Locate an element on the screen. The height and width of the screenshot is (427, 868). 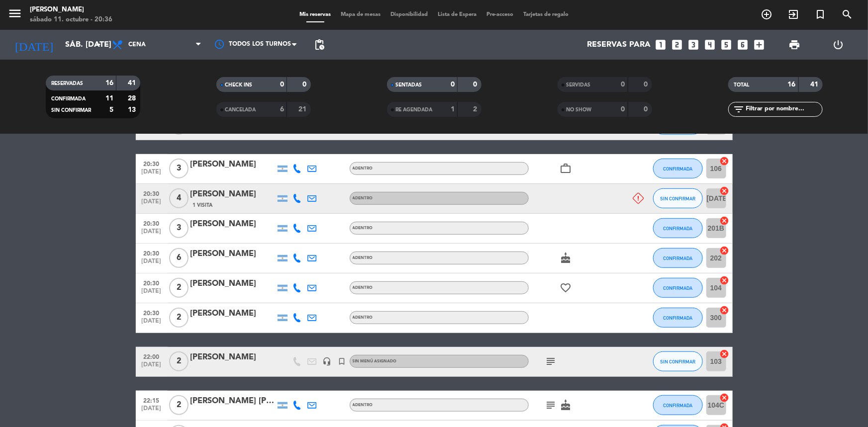
strong: 11 is located at coordinates (109, 98).